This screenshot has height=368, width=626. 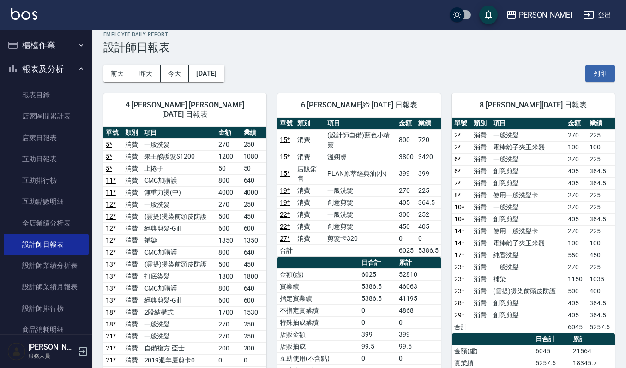 What do you see at coordinates (46, 287) in the screenshot?
I see `a: 設計師業績月報表` at bounding box center [46, 287].